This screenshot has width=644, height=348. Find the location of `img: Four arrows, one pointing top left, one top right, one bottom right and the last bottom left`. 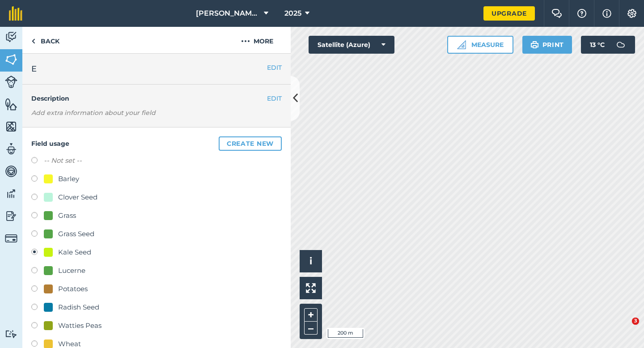

img: Four arrows, one pointing top left, one top right, one bottom right and the last bottom left is located at coordinates (311, 288).